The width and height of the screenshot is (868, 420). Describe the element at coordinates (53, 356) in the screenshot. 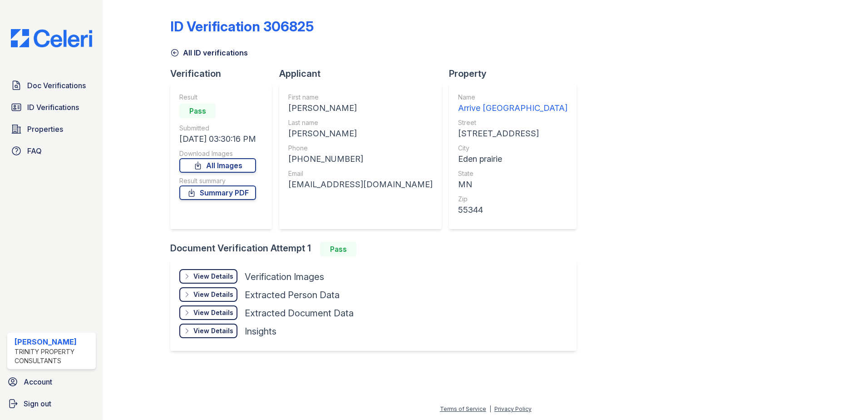

I see `div: Trinity Property Consultants` at that location.